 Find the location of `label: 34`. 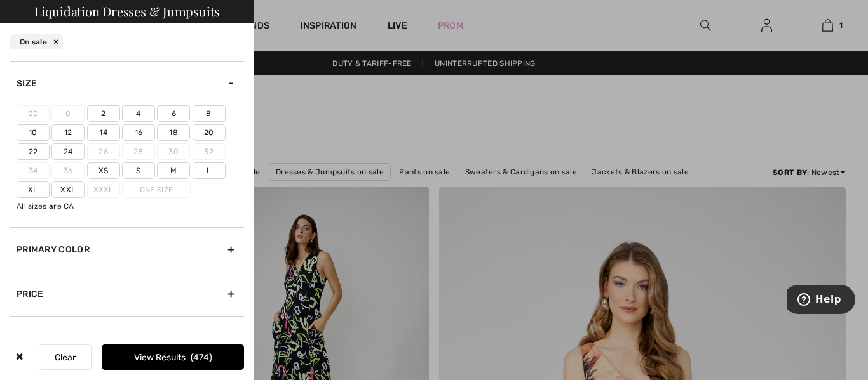

label: 34 is located at coordinates (33, 171).